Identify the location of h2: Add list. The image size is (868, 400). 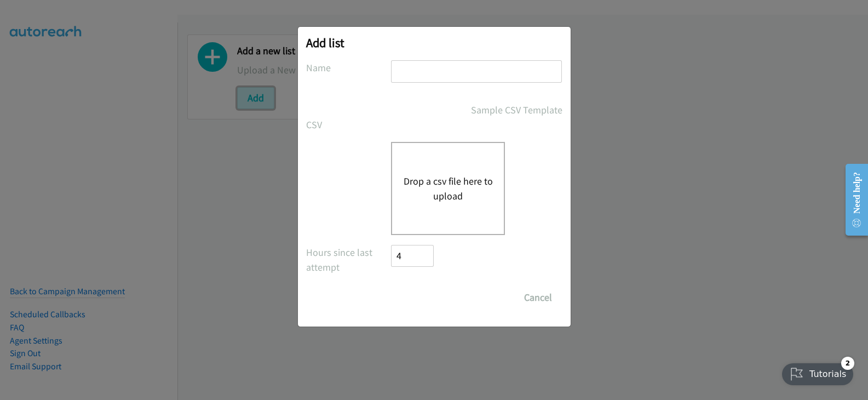
(434, 43).